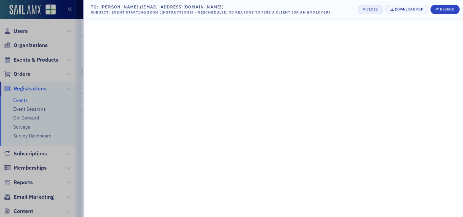 This screenshot has height=217, width=463. I want to click on button: Close, so click(371, 9).